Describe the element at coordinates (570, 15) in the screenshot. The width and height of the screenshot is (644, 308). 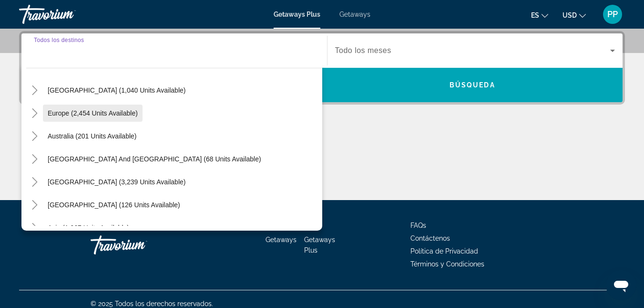
I see `span: USD` at that location.